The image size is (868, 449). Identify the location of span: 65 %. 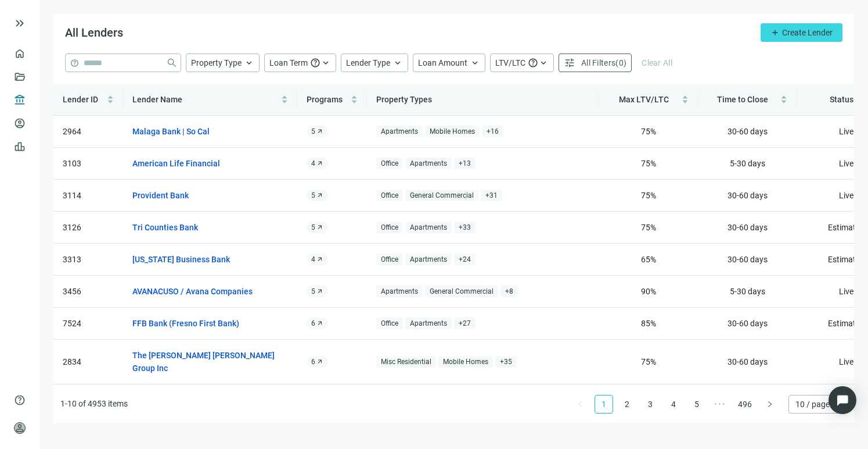
(649, 260).